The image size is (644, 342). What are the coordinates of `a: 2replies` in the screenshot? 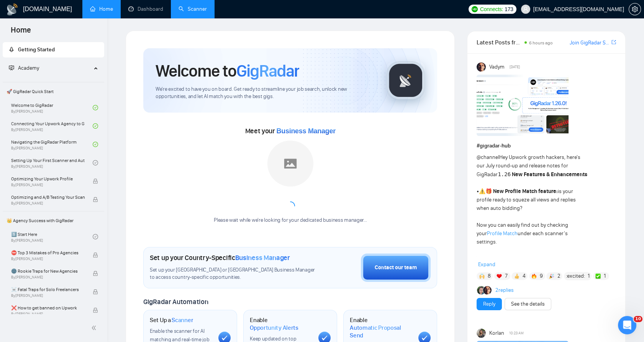 It's located at (505, 290).